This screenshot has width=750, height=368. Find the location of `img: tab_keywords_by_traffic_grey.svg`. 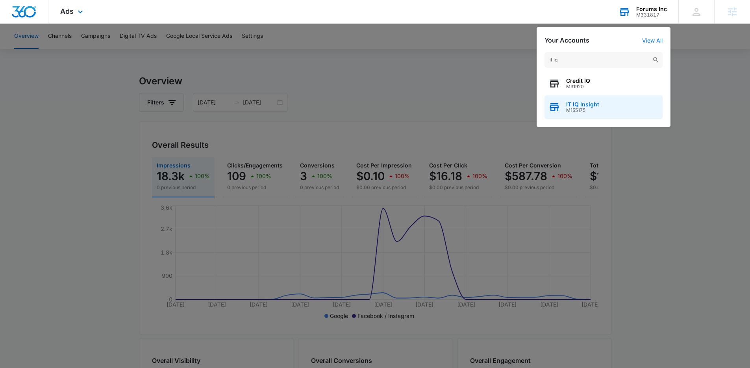

img: tab_keywords_by_traffic_grey.svg is located at coordinates (82, 49).